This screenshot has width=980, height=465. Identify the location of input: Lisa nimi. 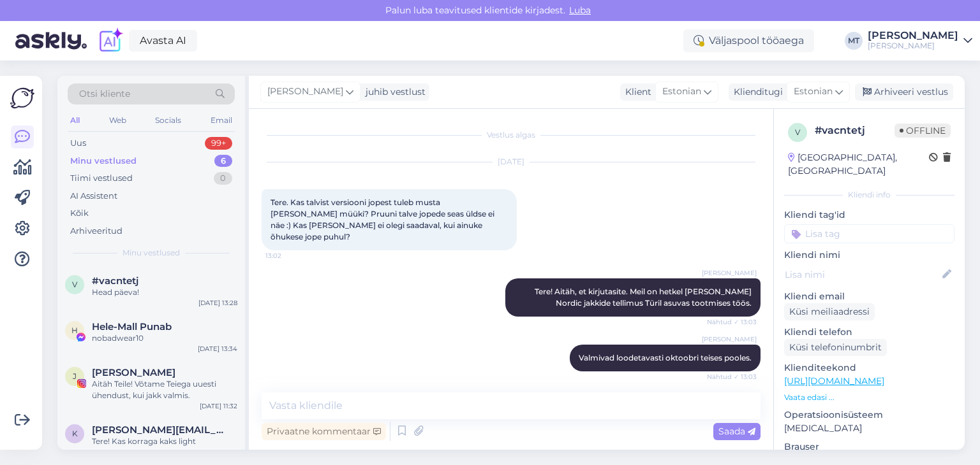
(862, 275).